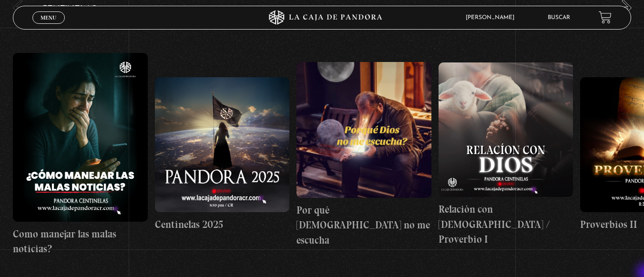 The width and height of the screenshot is (644, 277). I want to click on a: Buscar, so click(559, 18).